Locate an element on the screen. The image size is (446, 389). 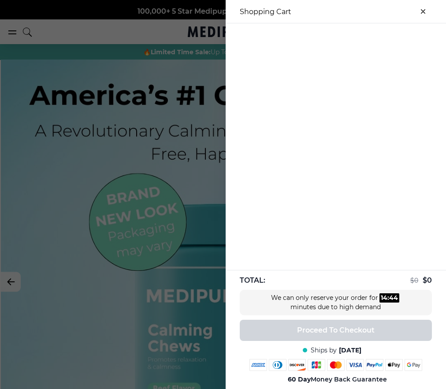
img: amex is located at coordinates (258, 364).